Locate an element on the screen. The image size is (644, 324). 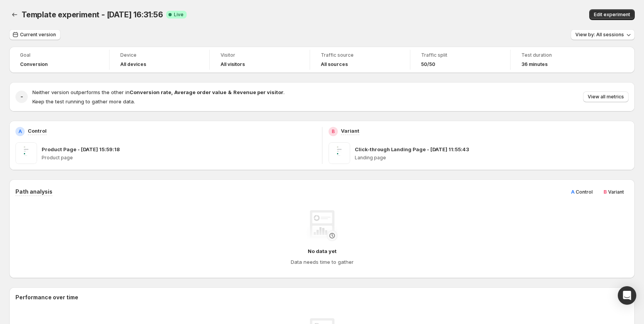
span: Live is located at coordinates (179, 15).